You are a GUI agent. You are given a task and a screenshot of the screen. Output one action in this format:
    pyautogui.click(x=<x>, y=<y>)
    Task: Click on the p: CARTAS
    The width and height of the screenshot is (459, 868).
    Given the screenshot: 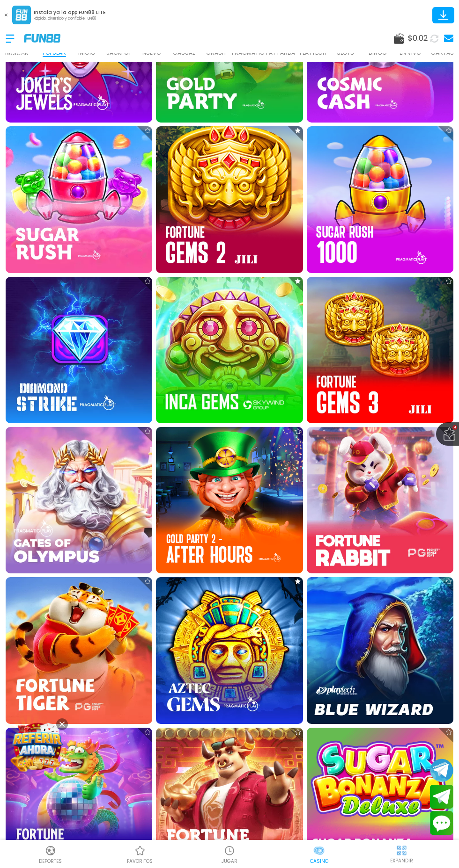 What is the action you would take?
    pyautogui.click(x=442, y=53)
    